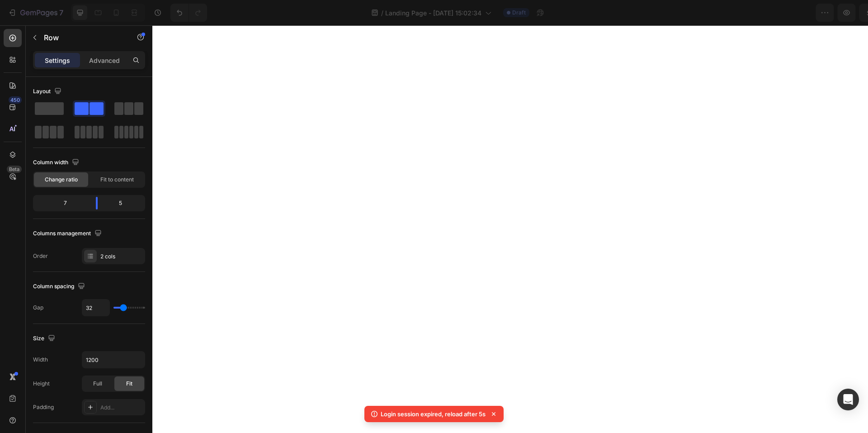 Image resolution: width=868 pixels, height=433 pixels. Describe the element at coordinates (821, 13) in the screenshot. I see `button: Upgrade to publish` at that location.